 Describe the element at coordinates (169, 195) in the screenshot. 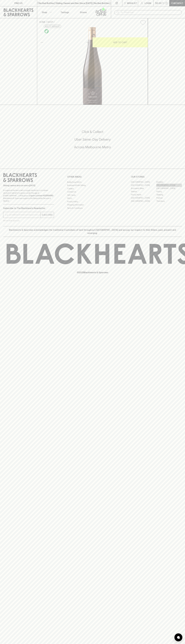

I see `a: Geelong` at that location.